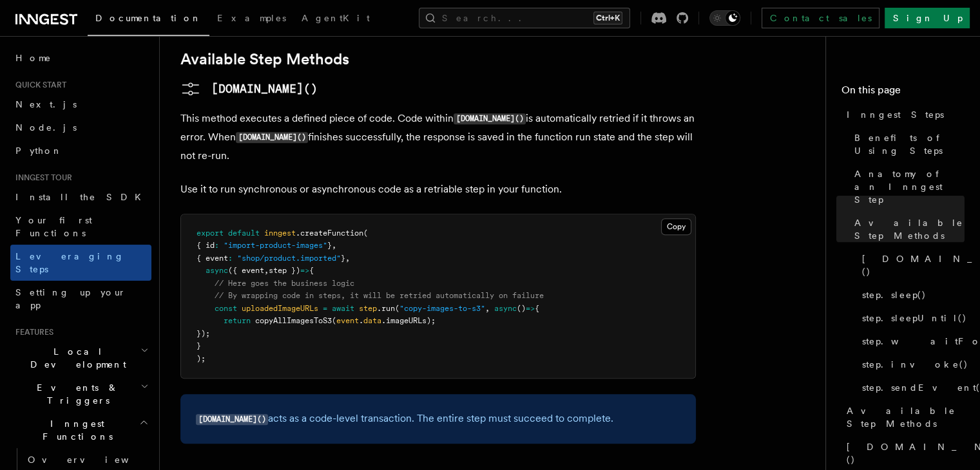 The width and height of the screenshot is (980, 470). What do you see at coordinates (39, 151) in the screenshot?
I see `span: Python` at bounding box center [39, 151].